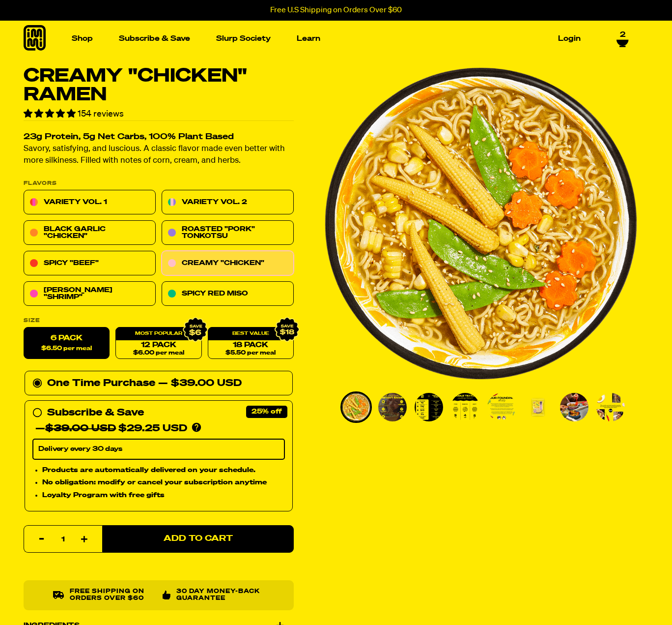 The image size is (672, 625). Describe the element at coordinates (164, 496) in the screenshot. I see `li: Loyalty Program with free gifts` at that location.